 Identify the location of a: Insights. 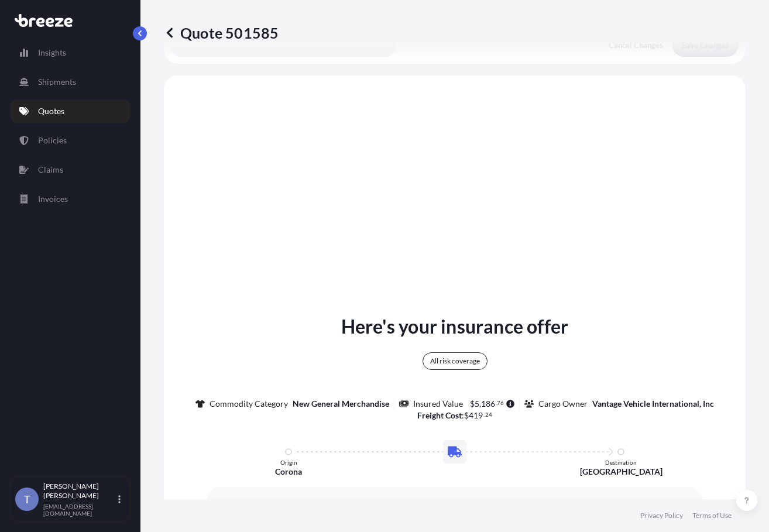
(70, 52).